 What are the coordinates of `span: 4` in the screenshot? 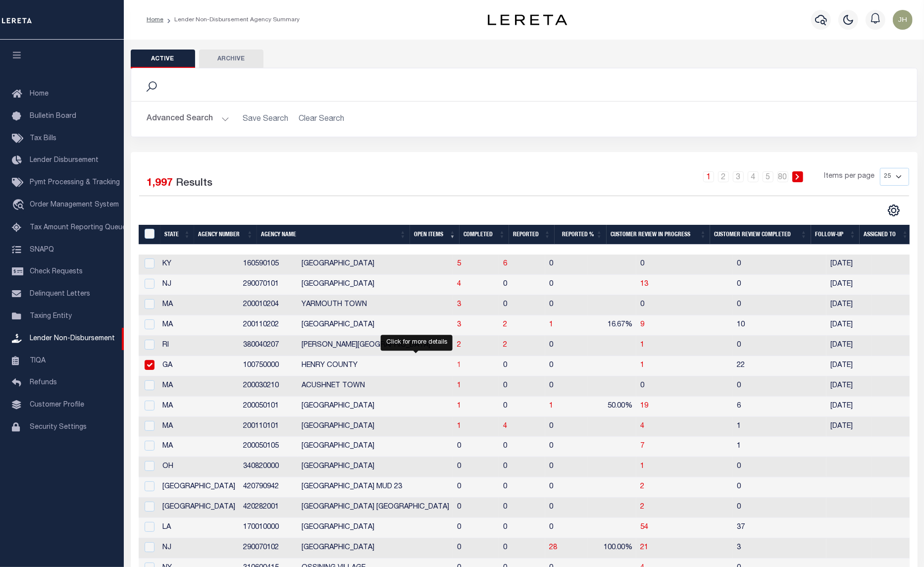 It's located at (643, 426).